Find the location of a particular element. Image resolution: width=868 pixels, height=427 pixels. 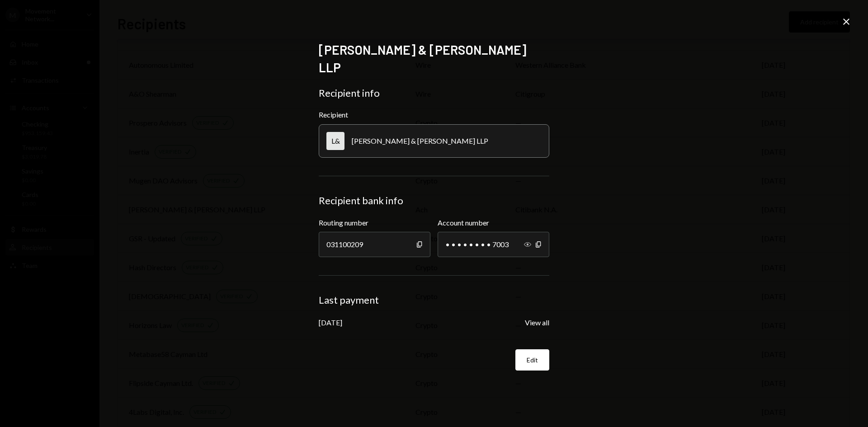

div: Last payment is located at coordinates (434, 300).